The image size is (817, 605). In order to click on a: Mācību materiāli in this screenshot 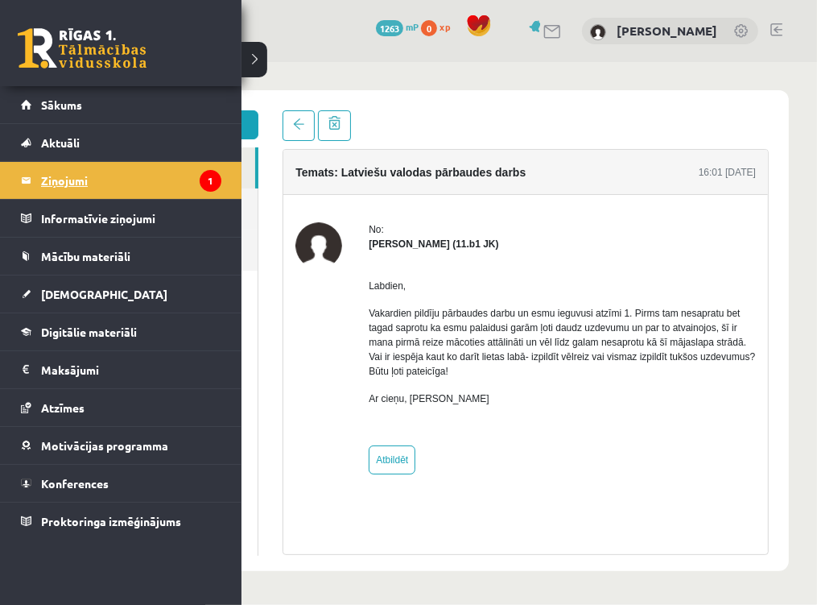, I will do `click(121, 256)`.